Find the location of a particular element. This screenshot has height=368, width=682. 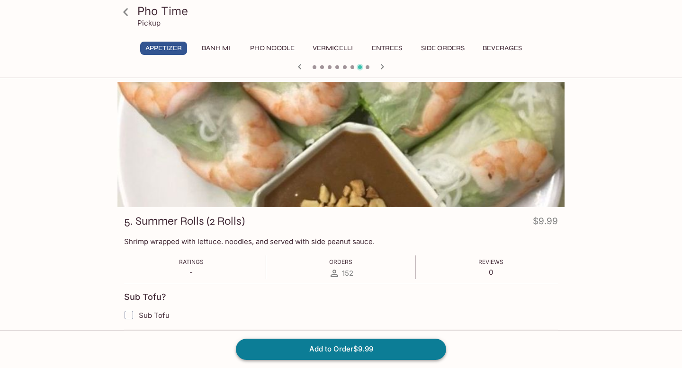

p: Pickup is located at coordinates (149, 23).